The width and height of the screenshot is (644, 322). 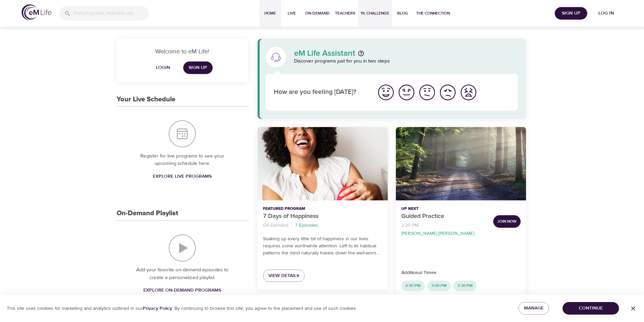 I want to click on button: 7 Days of Happiness, so click(x=322, y=163).